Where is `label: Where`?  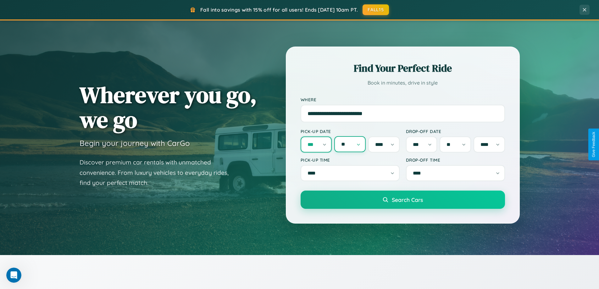
label: Where is located at coordinates (403, 99).